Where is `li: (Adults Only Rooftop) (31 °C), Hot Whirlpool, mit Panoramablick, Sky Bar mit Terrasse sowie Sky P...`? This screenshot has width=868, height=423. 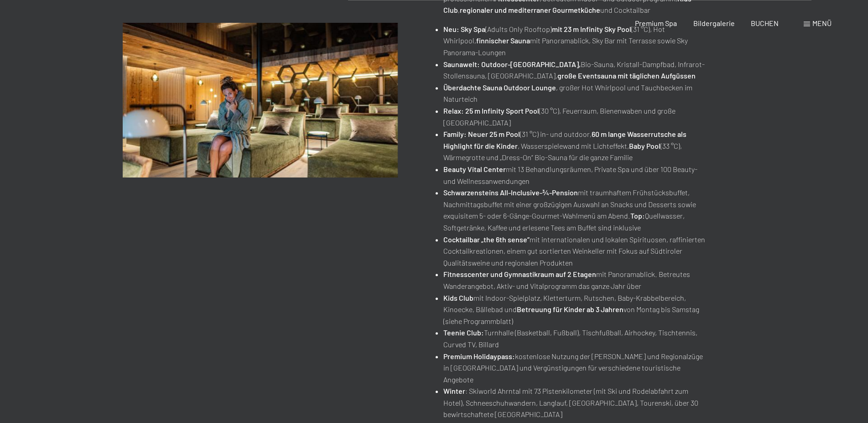
li: (Adults Only Rooftop) (31 °C), Hot Whirlpool, mit Panoramablick, Sky Bar mit Terrasse sowie Sky P... is located at coordinates (576, 40).